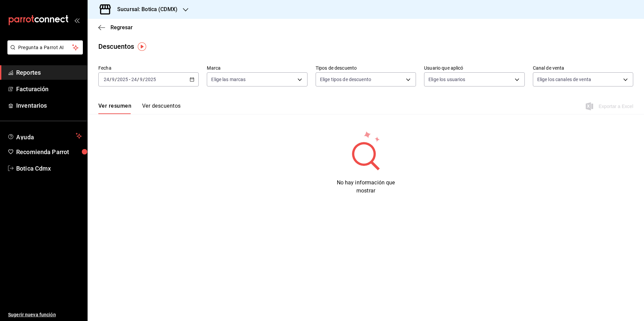 The width and height of the screenshot is (644, 321). I want to click on label: Fecha, so click(148, 68).